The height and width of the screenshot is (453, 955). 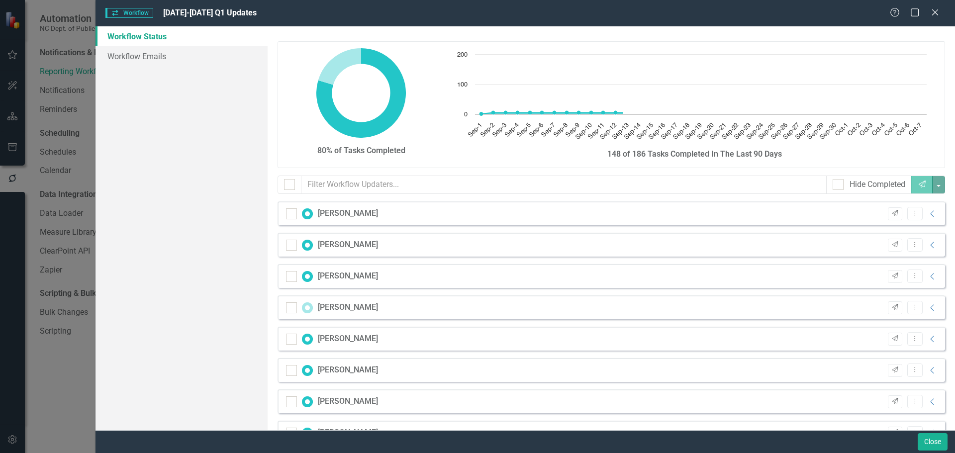 What do you see at coordinates (462, 55) in the screenshot?
I see `text: 200` at bounding box center [462, 55].